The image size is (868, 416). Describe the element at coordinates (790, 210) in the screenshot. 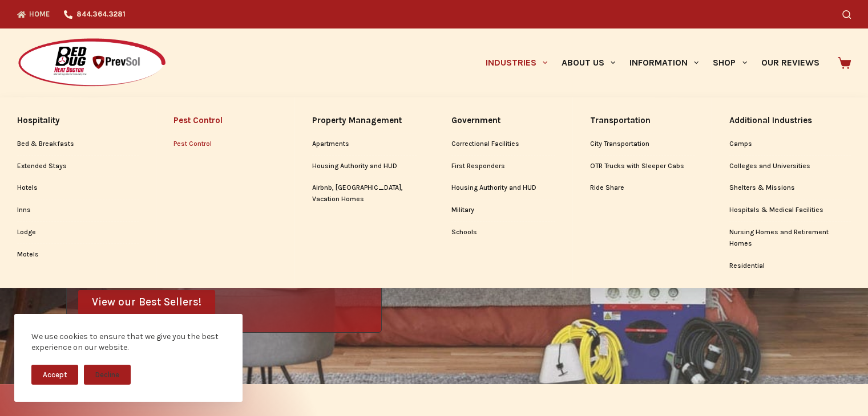

I see `a: Hospitals & Medical Facilities` at that location.